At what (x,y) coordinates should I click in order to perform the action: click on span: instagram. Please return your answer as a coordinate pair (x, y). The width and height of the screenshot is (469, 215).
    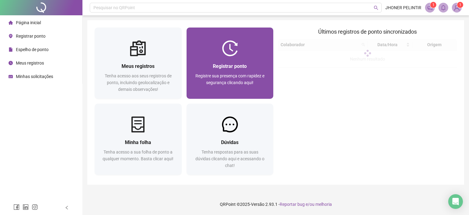
    Looking at the image, I should click on (35, 207).